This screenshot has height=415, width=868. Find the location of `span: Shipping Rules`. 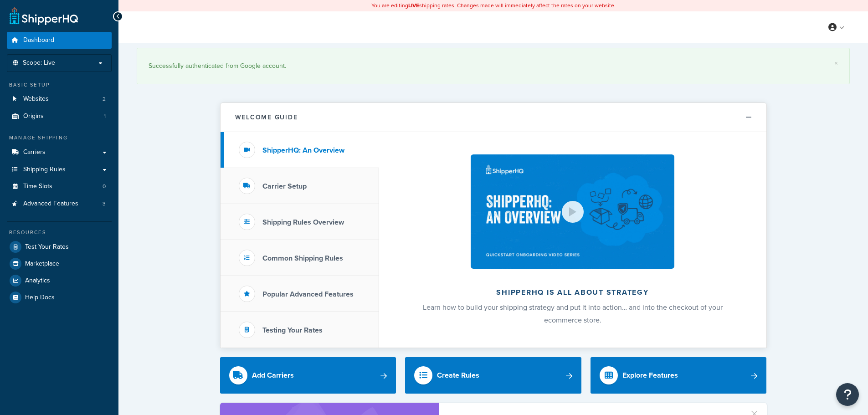

span: Shipping Rules is located at coordinates (44, 170).